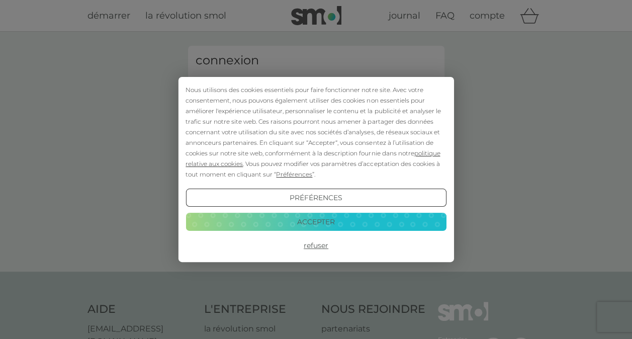 The height and width of the screenshot is (339, 632). Describe the element at coordinates (316, 246) in the screenshot. I see `button: Refuser` at that location.